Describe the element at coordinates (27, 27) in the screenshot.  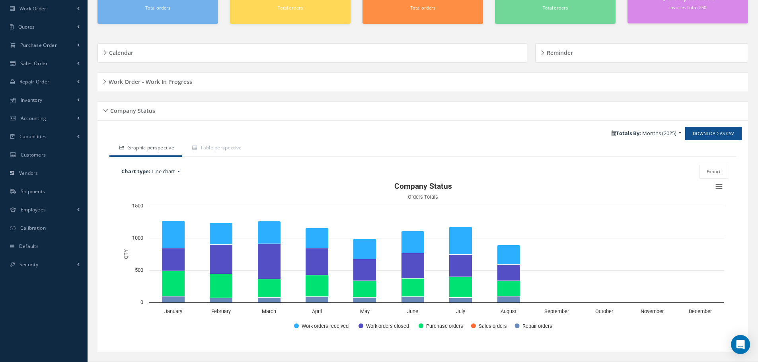
I see `span: Quotes` at that location.